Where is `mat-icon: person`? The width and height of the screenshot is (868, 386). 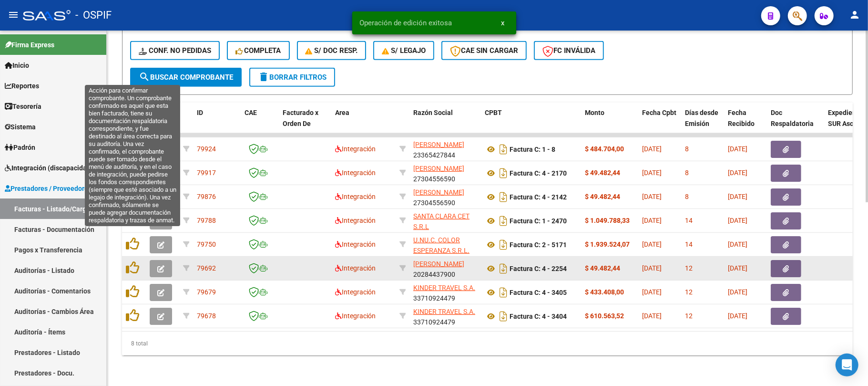 mat-icon: person is located at coordinates (854, 15).